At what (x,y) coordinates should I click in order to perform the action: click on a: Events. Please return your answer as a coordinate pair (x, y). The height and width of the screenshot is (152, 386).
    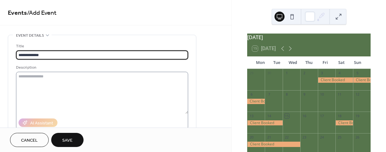
    Looking at the image, I should click on (17, 13).